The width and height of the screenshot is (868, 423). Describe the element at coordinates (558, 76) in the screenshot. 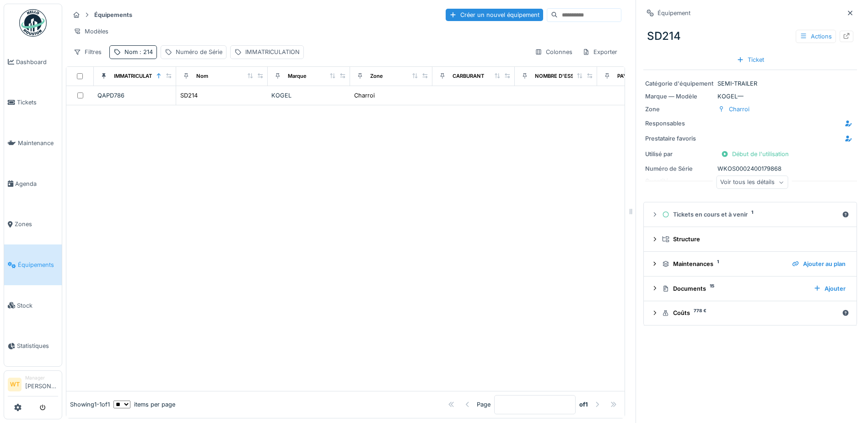

I see `div: NOMBRE D'ESSIEU` at that location.